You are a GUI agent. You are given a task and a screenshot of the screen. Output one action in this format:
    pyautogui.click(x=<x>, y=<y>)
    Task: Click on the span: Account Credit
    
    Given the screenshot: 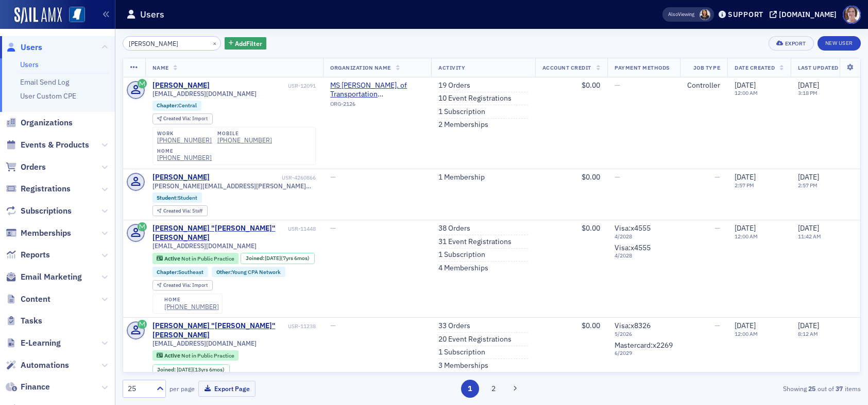 What is the action you would take?
    pyautogui.click(x=567, y=68)
    